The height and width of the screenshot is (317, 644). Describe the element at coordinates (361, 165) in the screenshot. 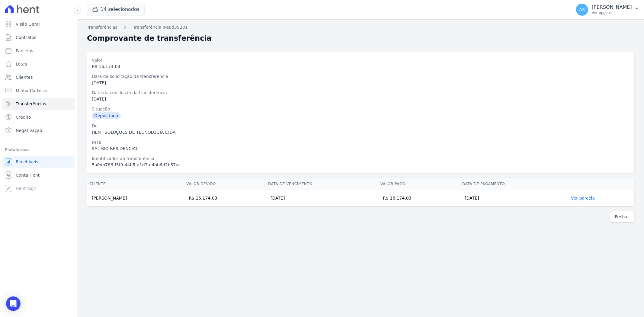

I see `div: 5a0db786-f5f0-44b5-a1d3-e4bb6d2b57ac` at that location.